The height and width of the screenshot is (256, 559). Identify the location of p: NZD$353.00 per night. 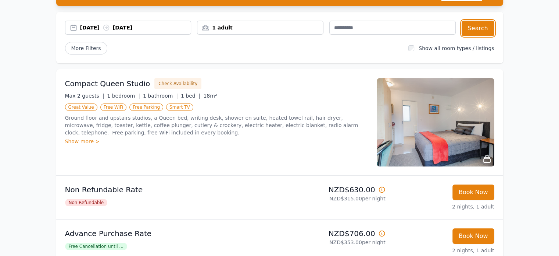
(334, 242).